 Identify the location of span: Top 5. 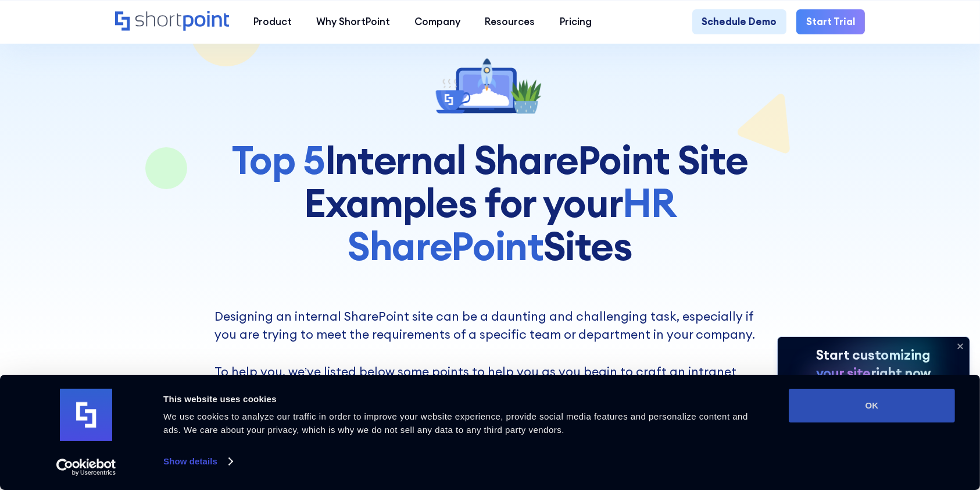
(278, 159).